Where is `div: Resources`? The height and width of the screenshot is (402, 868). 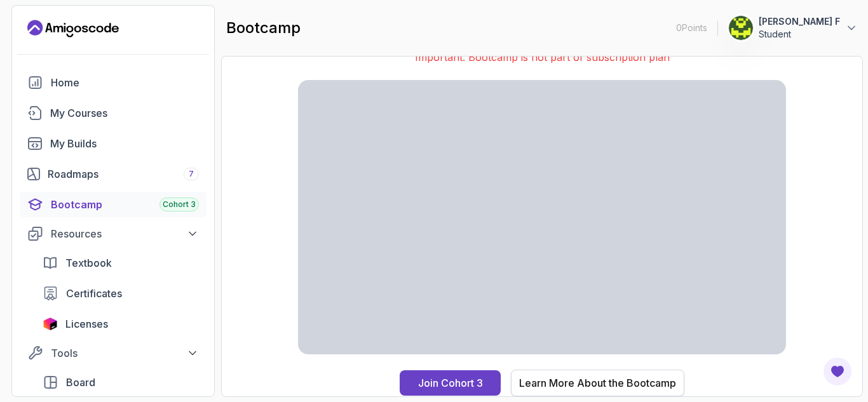 div: Resources is located at coordinates (124, 234).